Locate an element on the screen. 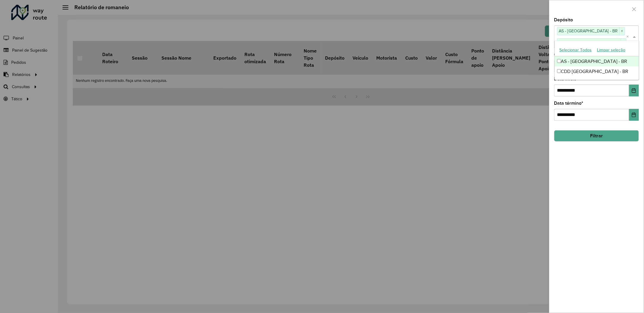  label: Depósito is located at coordinates (564, 20).